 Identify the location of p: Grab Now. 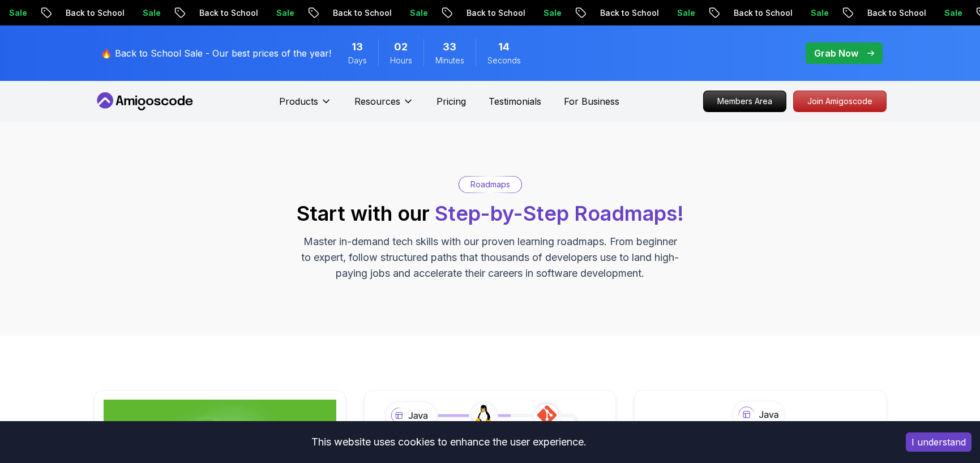
(837, 53).